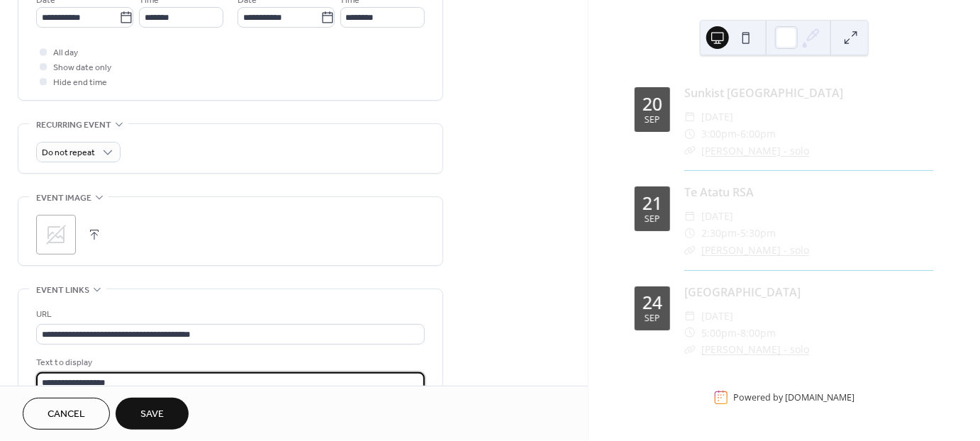 Image resolution: width=980 pixels, height=441 pixels. What do you see at coordinates (719, 192) in the screenshot?
I see `a: Te Atatu RSA` at bounding box center [719, 192].